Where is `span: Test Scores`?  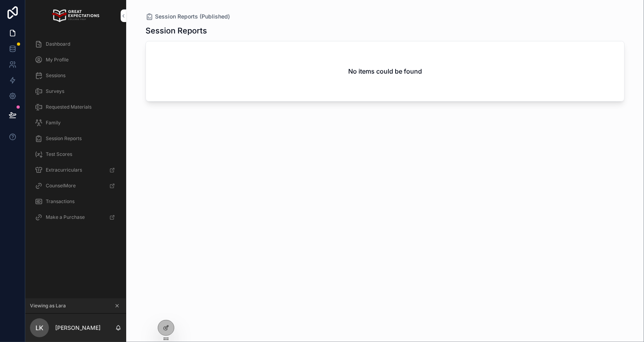 span: Test Scores is located at coordinates (59, 155).